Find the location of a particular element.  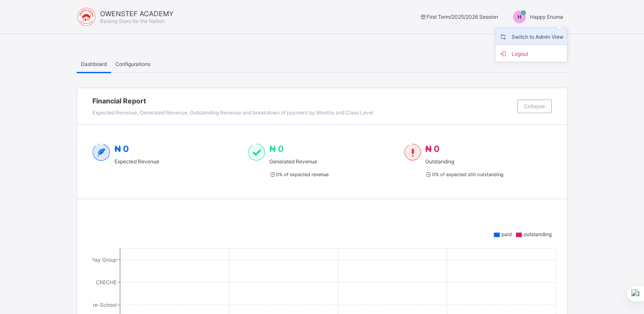

span: 0 % of expected still outstanding is located at coordinates (464, 175).